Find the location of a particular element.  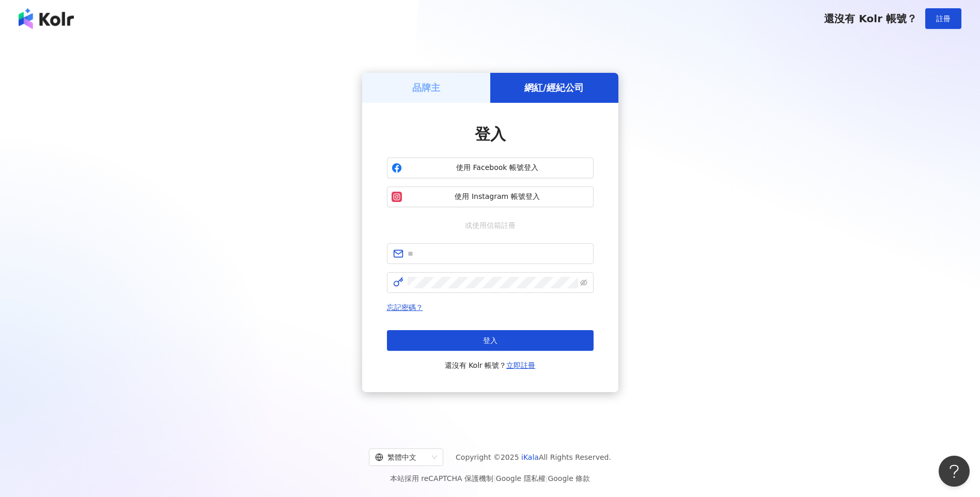

span: 註冊 is located at coordinates (943, 19).